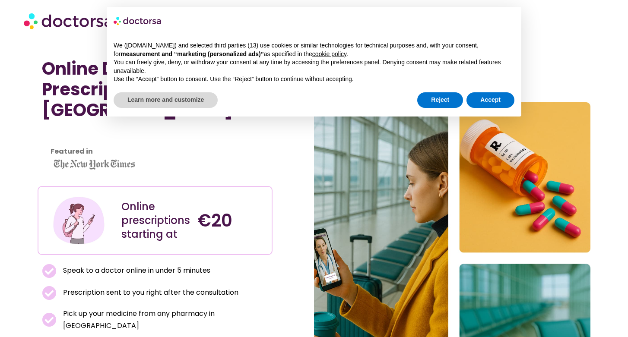 The image size is (628, 337). Describe the element at coordinates (79, 220) in the screenshot. I see `img: Illustration depicting a young woman in a casual outfit, engaged with her smartphone. She has a p...` at that location.